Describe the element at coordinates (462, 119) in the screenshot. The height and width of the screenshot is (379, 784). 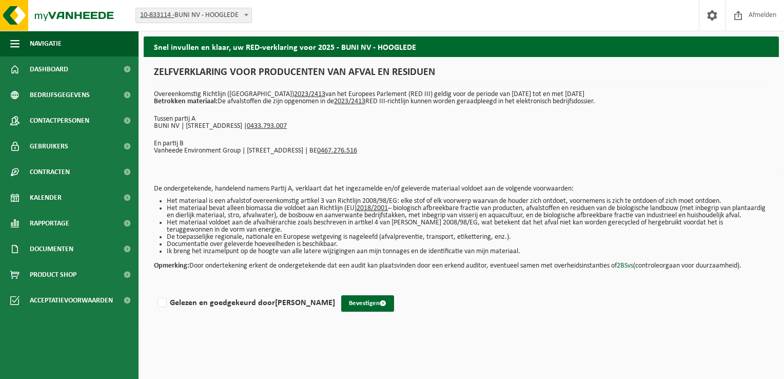
I see `p: Tussen partij A` at that location.